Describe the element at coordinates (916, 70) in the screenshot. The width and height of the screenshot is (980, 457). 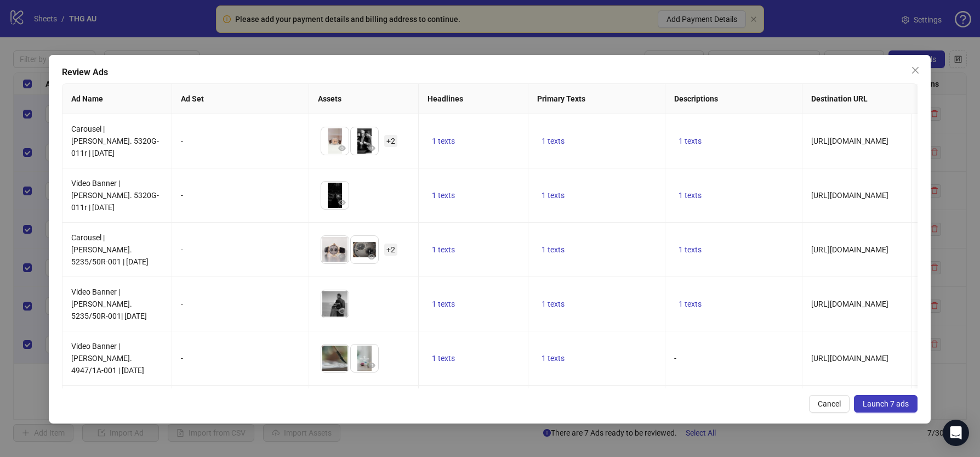
I see `span: close` at that location.